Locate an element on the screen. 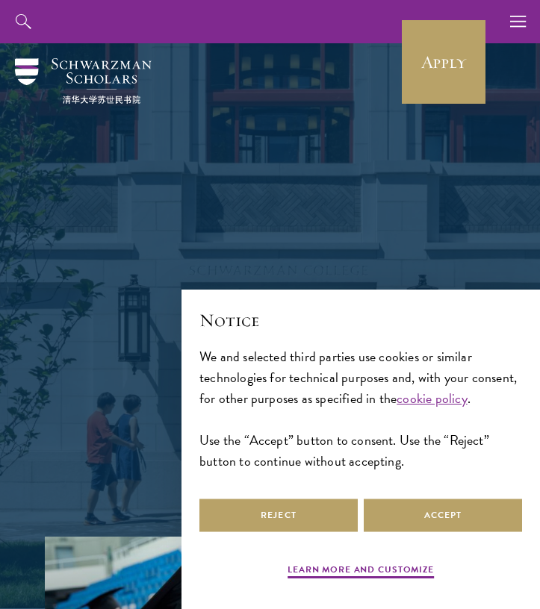 This screenshot has height=609, width=540. button: Accept is located at coordinates (443, 515).